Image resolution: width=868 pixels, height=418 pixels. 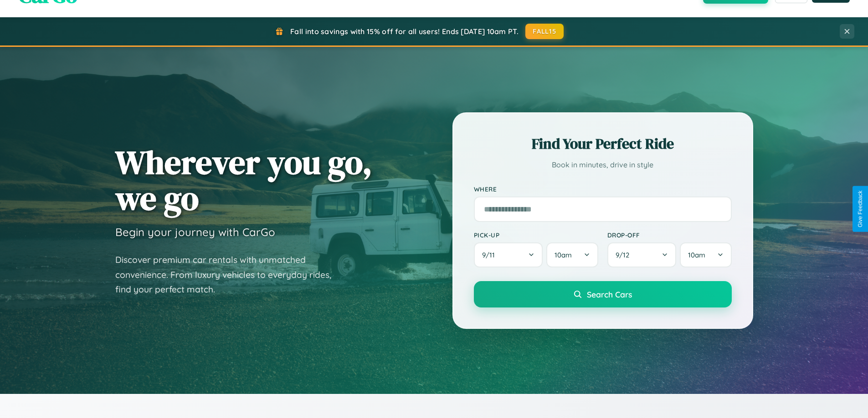 What do you see at coordinates (603, 189) in the screenshot?
I see `label: Where` at bounding box center [603, 189].